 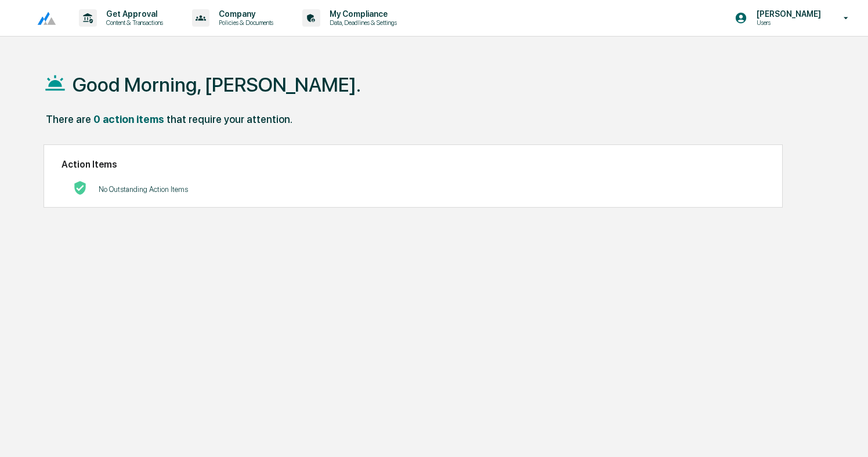 I want to click on p: No Outstanding Action Items, so click(x=143, y=189).